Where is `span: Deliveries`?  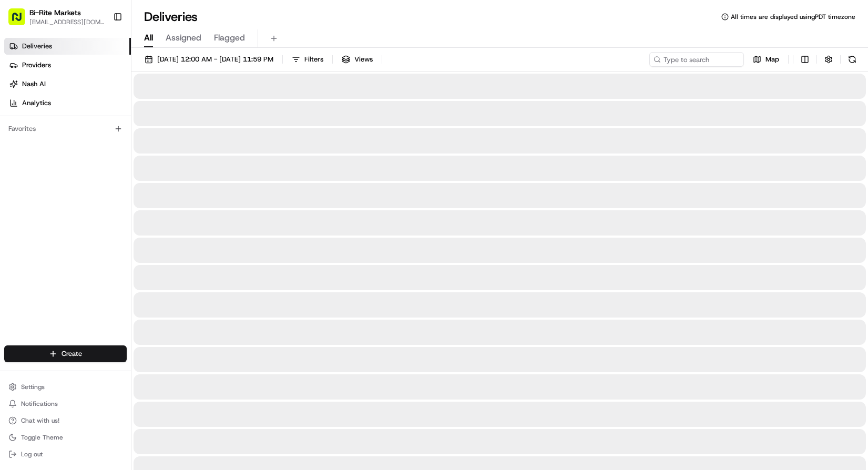 span: Deliveries is located at coordinates (37, 46).